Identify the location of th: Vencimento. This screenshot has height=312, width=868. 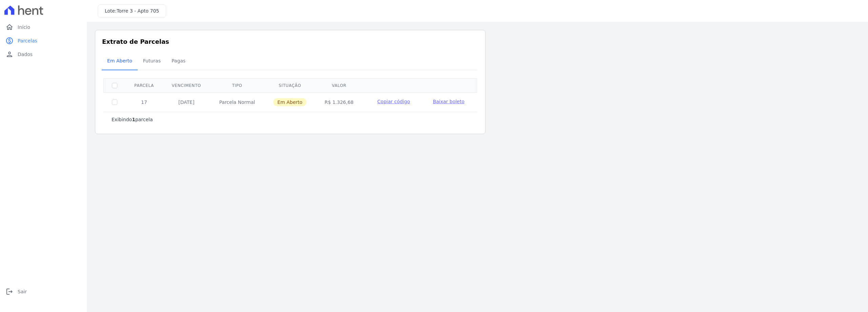
(187, 85).